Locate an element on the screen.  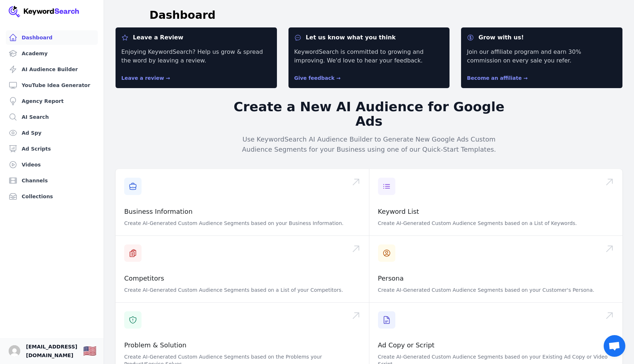
button: Open user button is located at coordinates (14, 351).